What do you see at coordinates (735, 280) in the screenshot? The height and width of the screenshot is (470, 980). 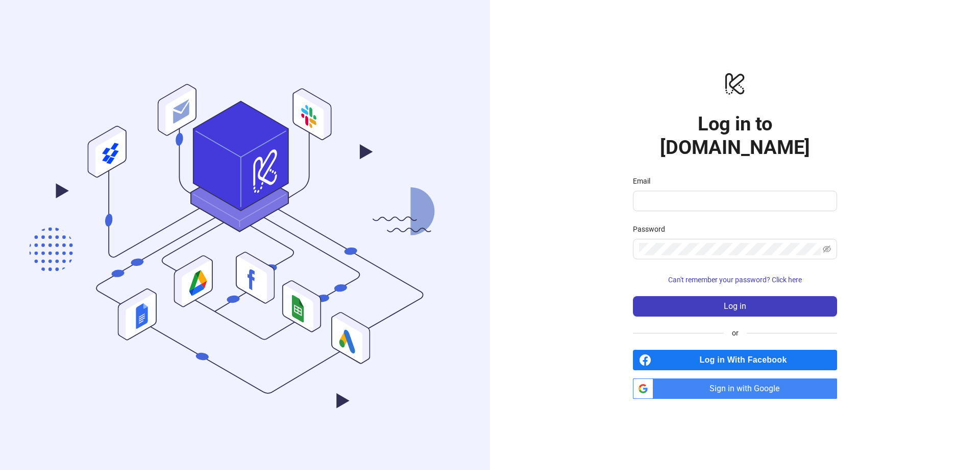 I see `span: Can't remember your password? Click here` at bounding box center [735, 280].